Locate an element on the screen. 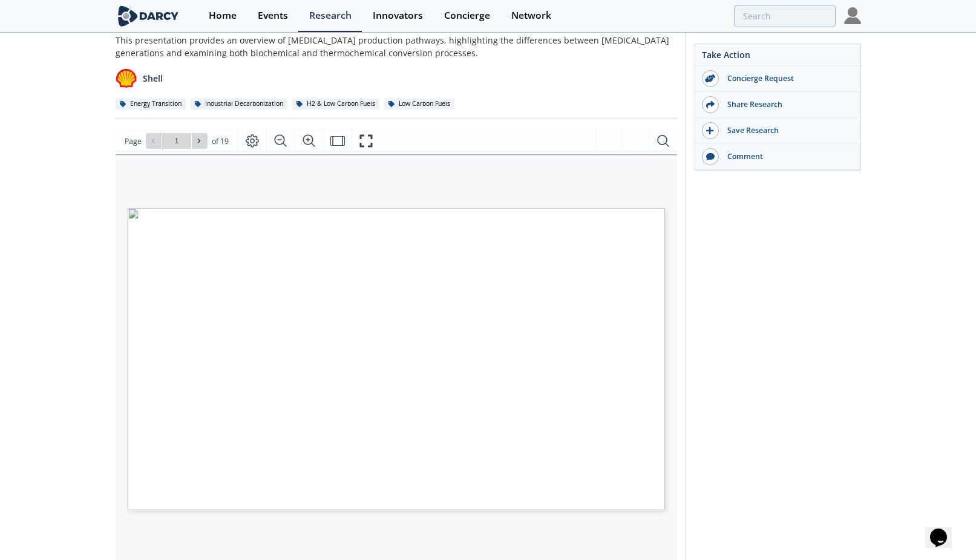 This screenshot has height=560, width=976. img: Profile is located at coordinates (853, 15).